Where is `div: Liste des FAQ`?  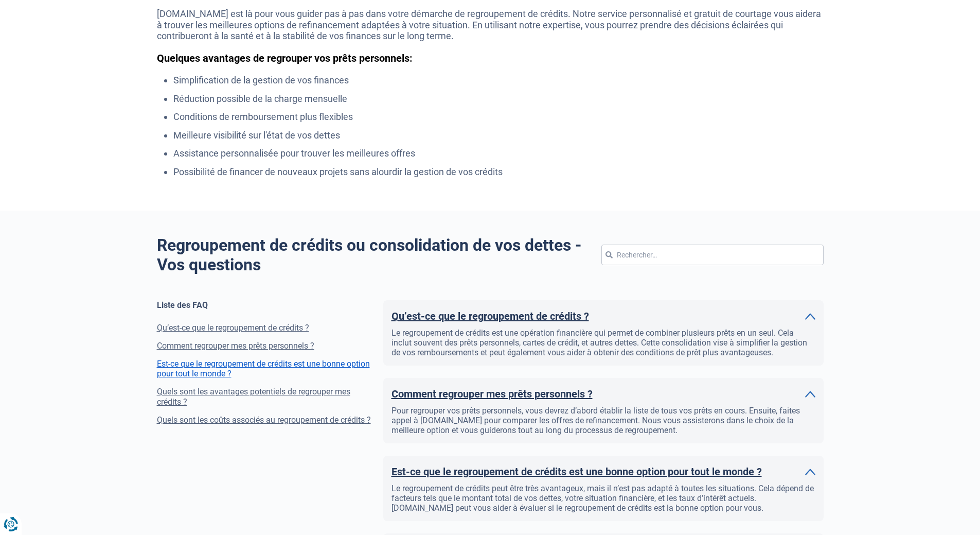
div: Liste des FAQ is located at coordinates (264, 305).